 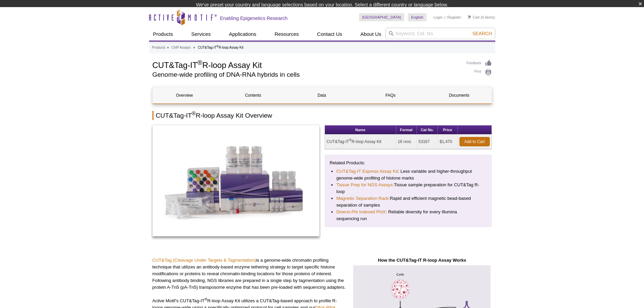 I want to click on p: is a genome-wide chromatin profiling technique that utilizes an antibody-based enzyme tethering s..., so click(x=250, y=274).